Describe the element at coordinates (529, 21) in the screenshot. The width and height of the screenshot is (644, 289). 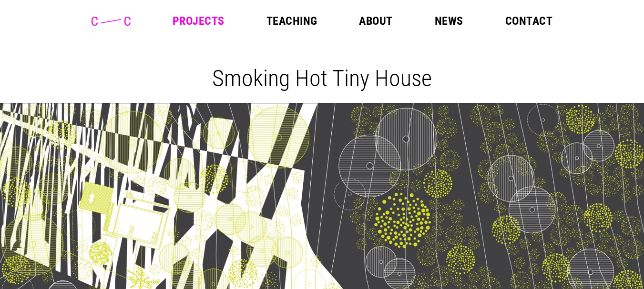
I see `a: Contact` at that location.